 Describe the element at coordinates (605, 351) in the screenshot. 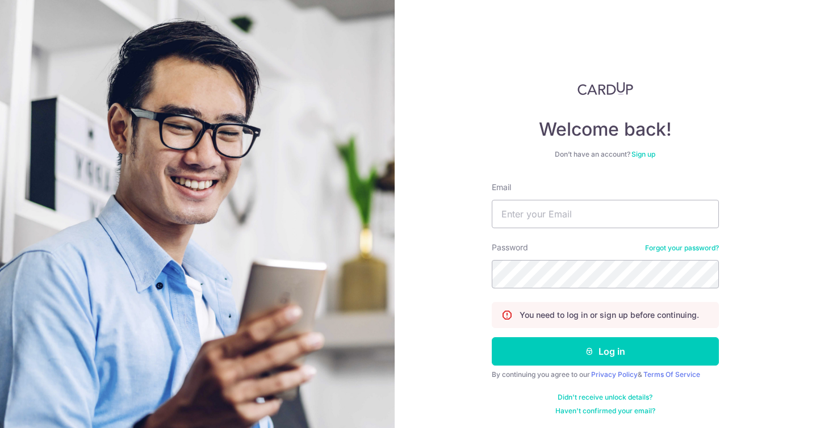

I see `button: Log in` at that location.